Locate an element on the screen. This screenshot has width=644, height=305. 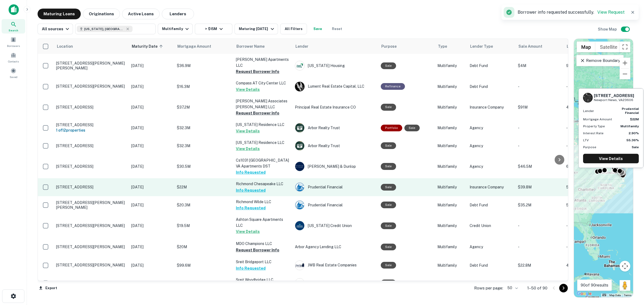
th: Borrower Name is located at coordinates (263, 46).